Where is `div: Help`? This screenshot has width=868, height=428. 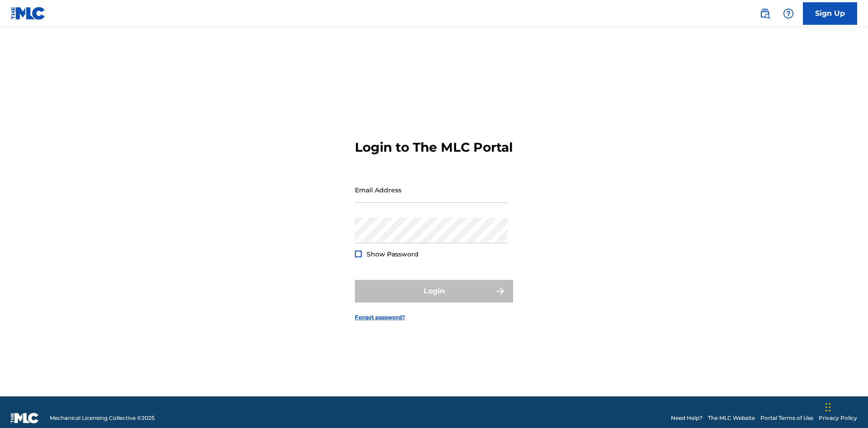
div: Help is located at coordinates (789, 14).